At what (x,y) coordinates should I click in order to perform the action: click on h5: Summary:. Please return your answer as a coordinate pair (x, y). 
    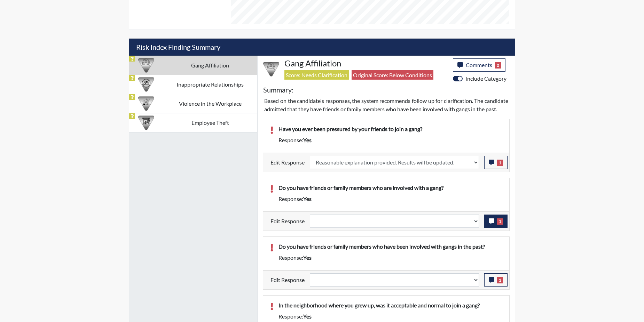
    Looking at the image, I should click on (278, 90).